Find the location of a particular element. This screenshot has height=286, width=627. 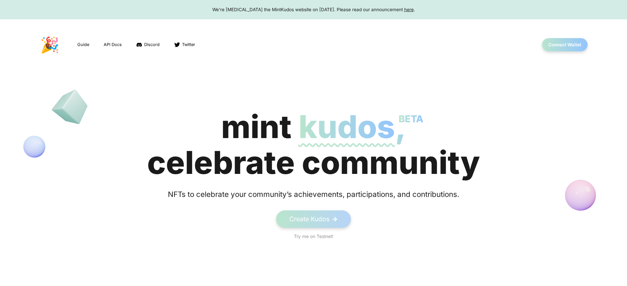

div: NFTs to celebrate your community’s achievements, participations, and contributions. is located at coordinates (314, 194).